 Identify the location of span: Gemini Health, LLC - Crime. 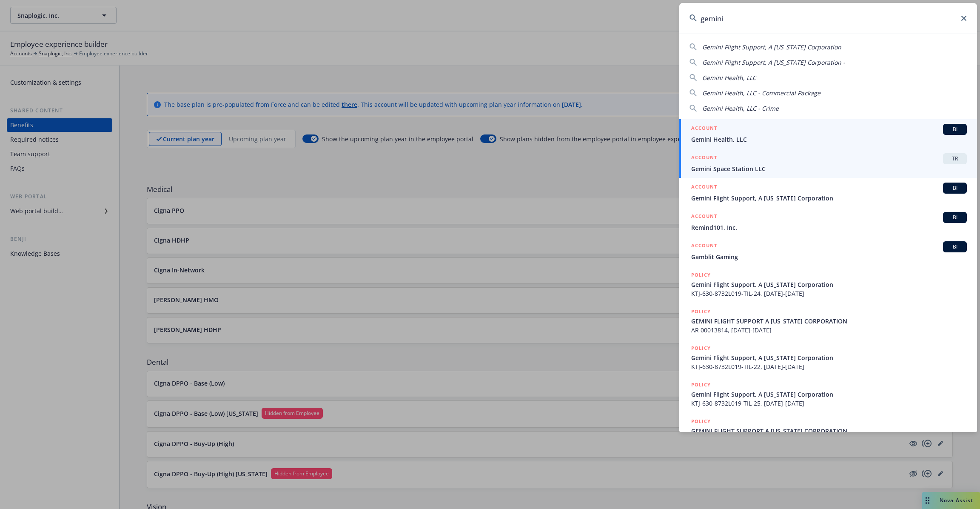
(740, 108).